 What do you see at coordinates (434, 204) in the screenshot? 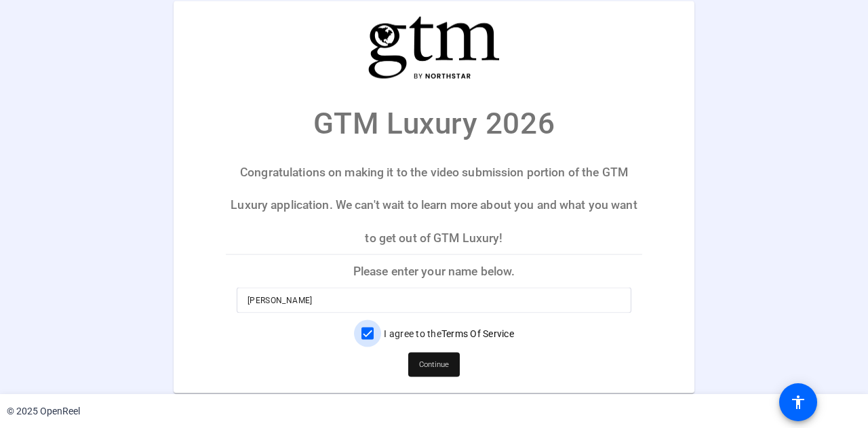
I see `p: Congratulations on making it to the video submission portion of the GTM Luxury application. We ca...` at bounding box center [434, 204].